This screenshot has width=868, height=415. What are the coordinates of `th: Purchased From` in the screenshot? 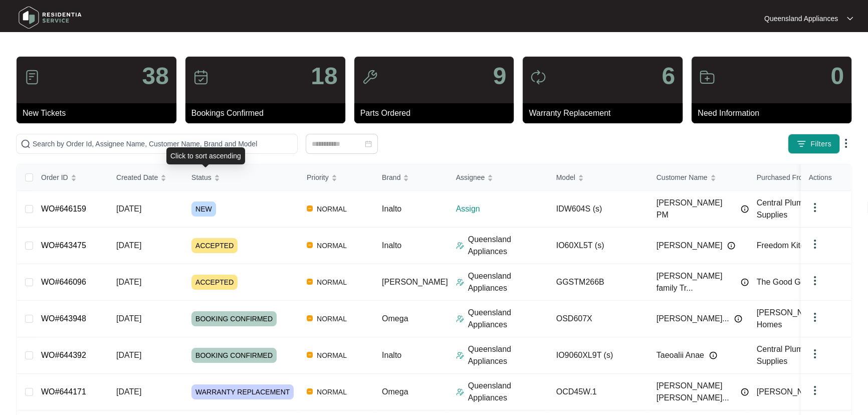 It's located at (799, 177).